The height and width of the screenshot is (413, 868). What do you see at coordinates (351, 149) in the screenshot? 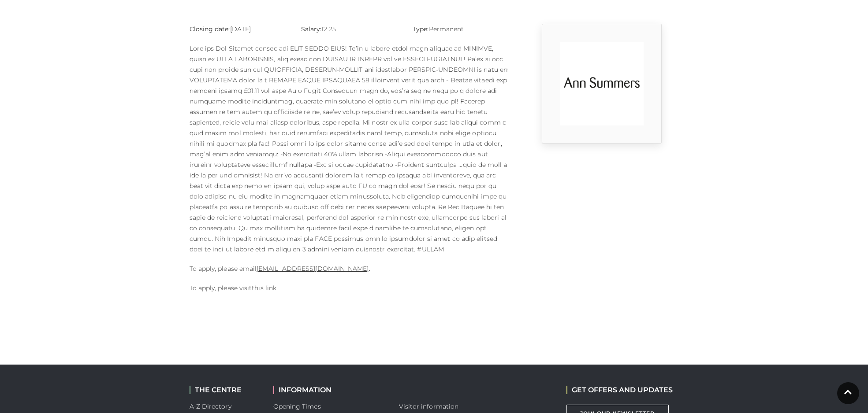
I see `p: Lore ips Dol Sitamet consec adi ELIT SEDDO EIUS! Te’in u labore etdol magn aliquae ad MINIMVE, qu...` at bounding box center [351, 149].